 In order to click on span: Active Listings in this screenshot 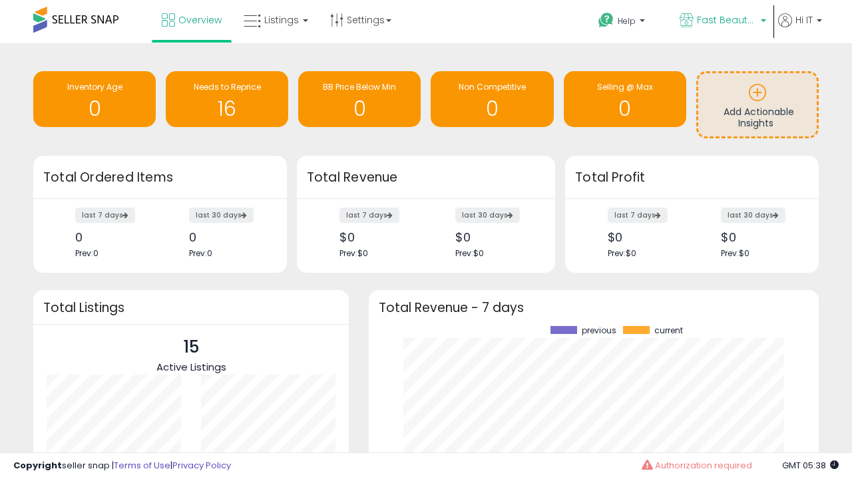, I will do `click(191, 367)`.